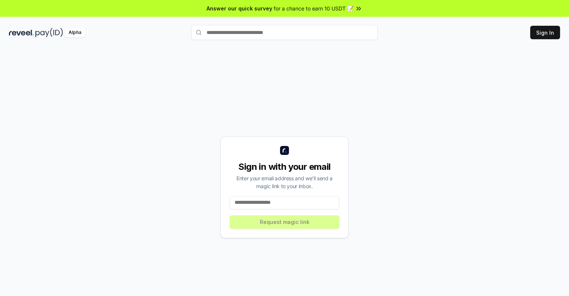 This screenshot has height=296, width=569. Describe the element at coordinates (545, 32) in the screenshot. I see `button: Sign In` at that location.